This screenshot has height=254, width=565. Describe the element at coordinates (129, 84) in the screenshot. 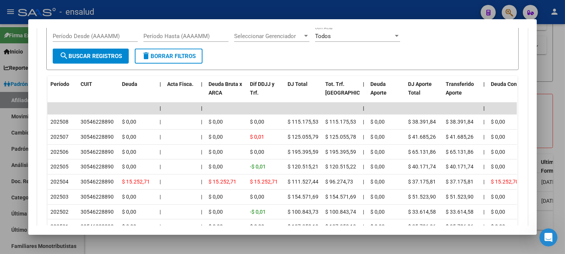

I see `span: Deuda` at that location.